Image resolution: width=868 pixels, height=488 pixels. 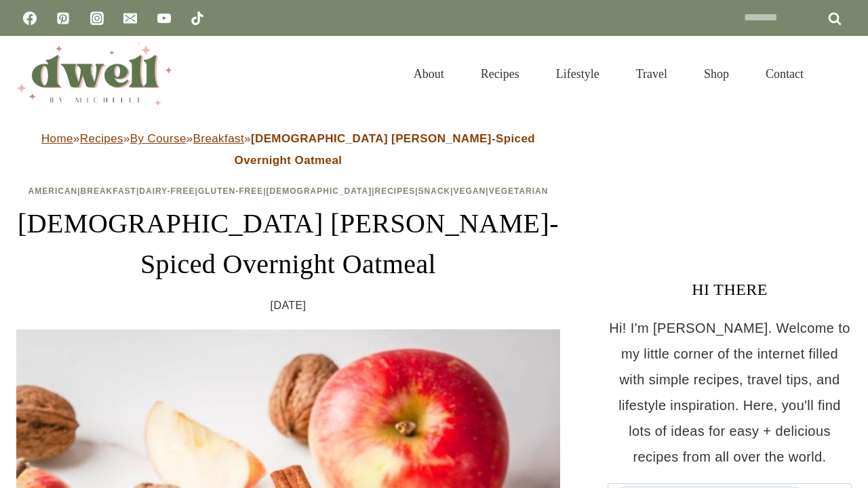 I want to click on a: Facebook, so click(x=30, y=18).